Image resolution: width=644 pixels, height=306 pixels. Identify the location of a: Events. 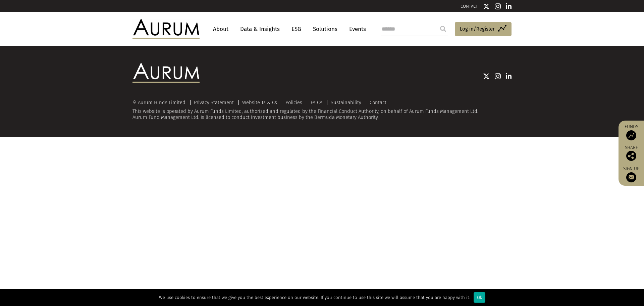
(356, 29).